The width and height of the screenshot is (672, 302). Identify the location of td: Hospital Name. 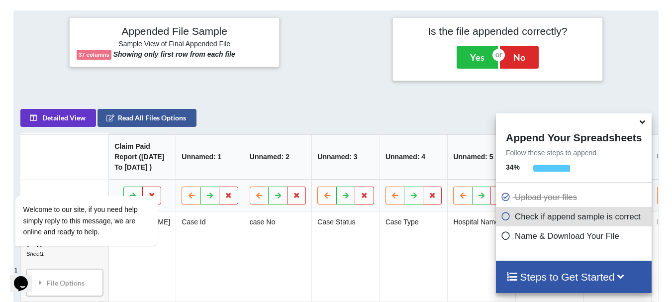
(481, 256).